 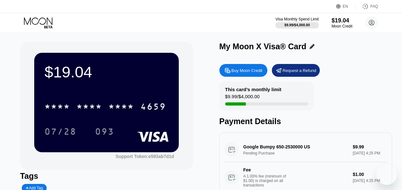 What do you see at coordinates (253, 89) in the screenshot?
I see `div: This card’s monthly limit` at bounding box center [253, 89].